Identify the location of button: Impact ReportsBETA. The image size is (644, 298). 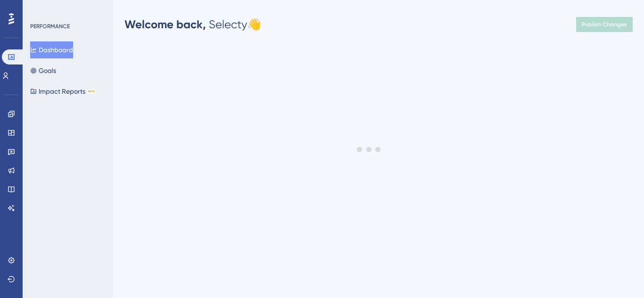
(63, 91).